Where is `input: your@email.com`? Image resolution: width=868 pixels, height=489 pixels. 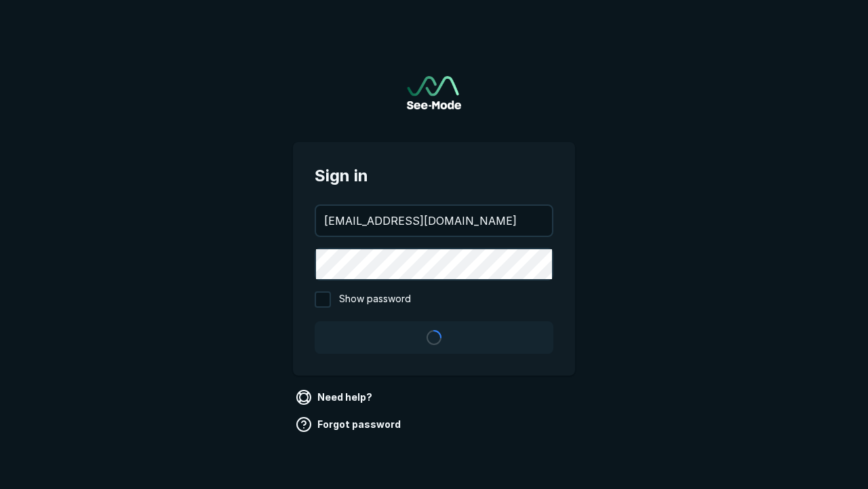
input: your@email.com is located at coordinates (434, 220).